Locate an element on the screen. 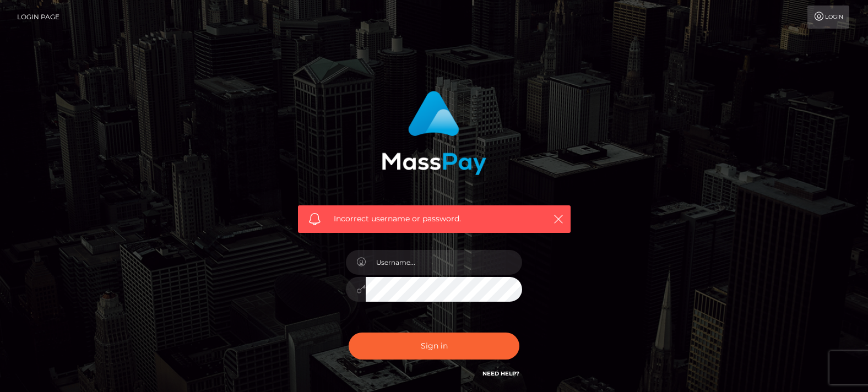  span: Incorrect username or password. is located at coordinates (434, 218).